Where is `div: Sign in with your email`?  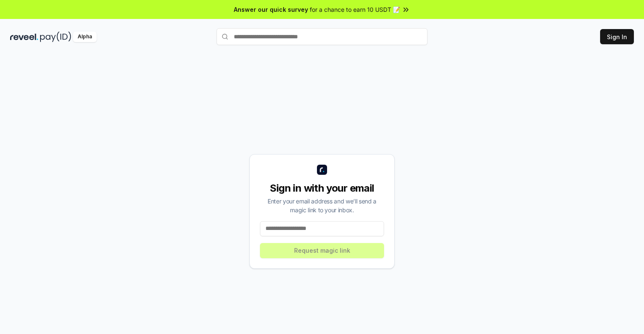
div: Sign in with your email is located at coordinates (322, 188).